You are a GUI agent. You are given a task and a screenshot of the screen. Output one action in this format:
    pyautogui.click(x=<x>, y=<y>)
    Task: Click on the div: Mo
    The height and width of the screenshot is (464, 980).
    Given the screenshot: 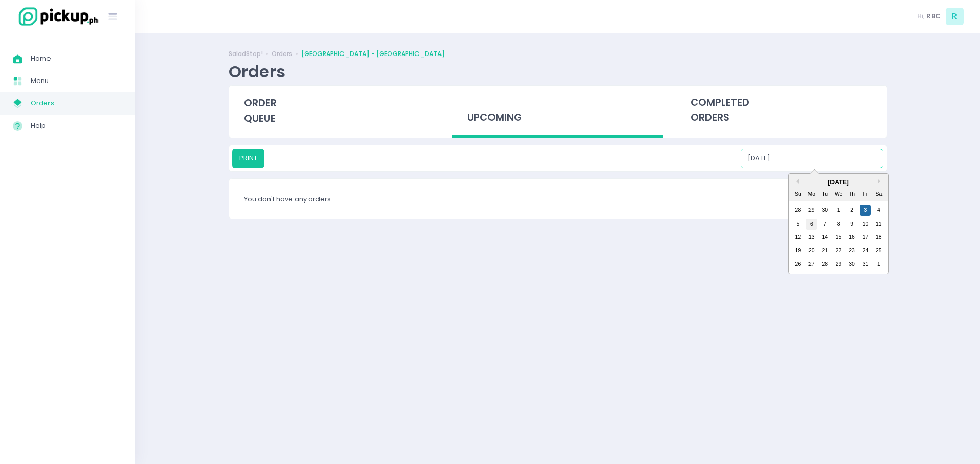 What is the action you would take?
    pyautogui.click(x=811, y=194)
    